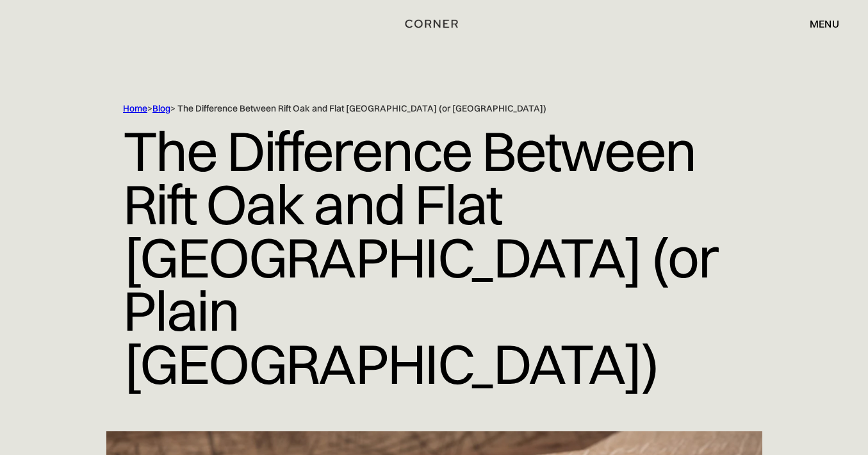 This screenshot has width=868, height=455. I want to click on a: Blog, so click(161, 109).